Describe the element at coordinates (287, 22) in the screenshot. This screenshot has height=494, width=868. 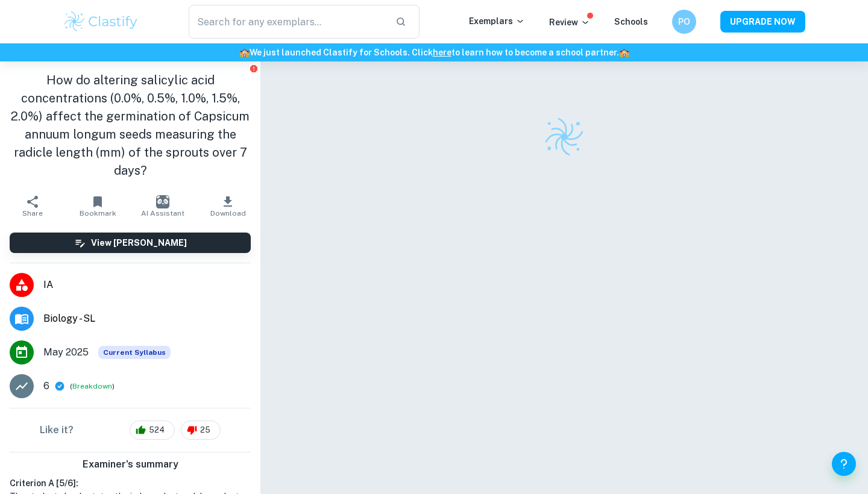
I see `input: Search for any exemplars...` at that location.